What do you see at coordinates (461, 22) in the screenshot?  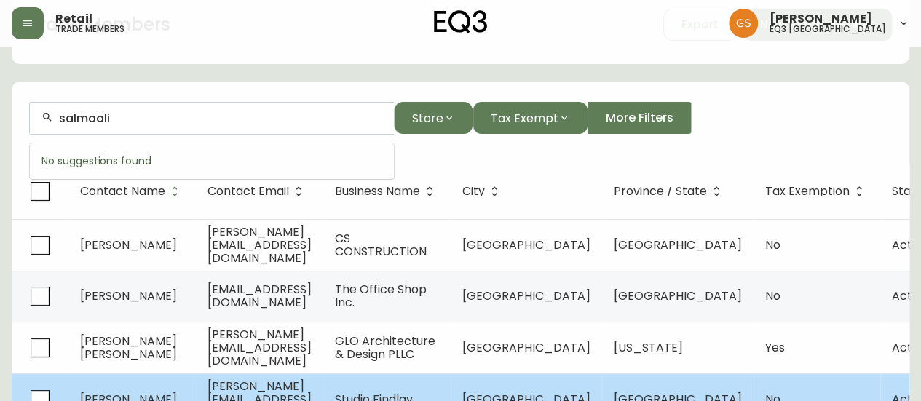 I see `img: logo` at bounding box center [461, 22].